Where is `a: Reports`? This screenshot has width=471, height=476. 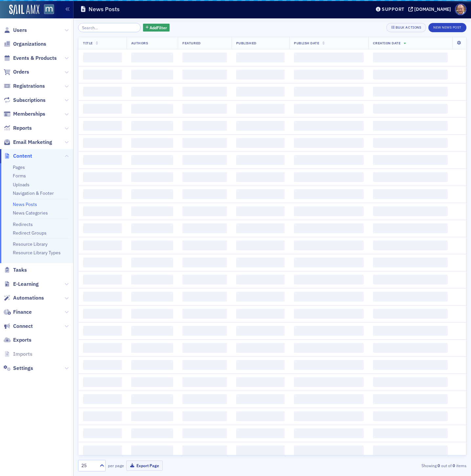 a: Reports is located at coordinates (18, 128).